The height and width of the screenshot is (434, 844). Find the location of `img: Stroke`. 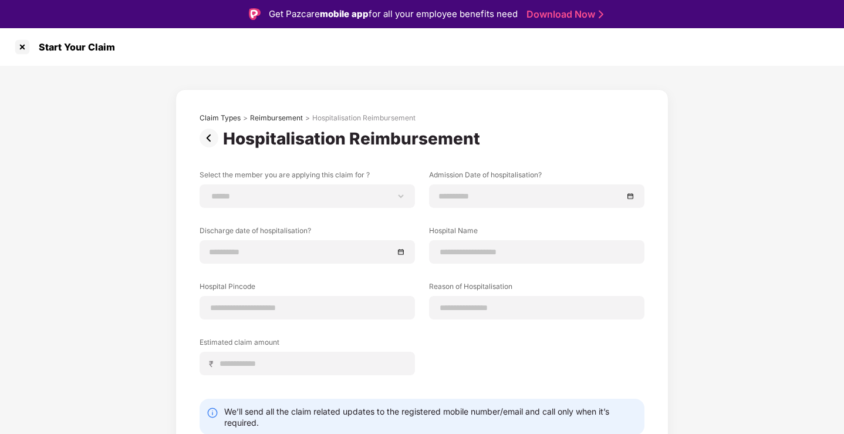

img: Stroke is located at coordinates (601, 14).